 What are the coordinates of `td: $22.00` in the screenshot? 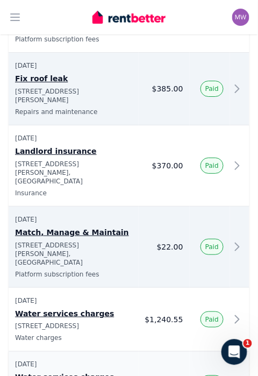 It's located at (164, 247).